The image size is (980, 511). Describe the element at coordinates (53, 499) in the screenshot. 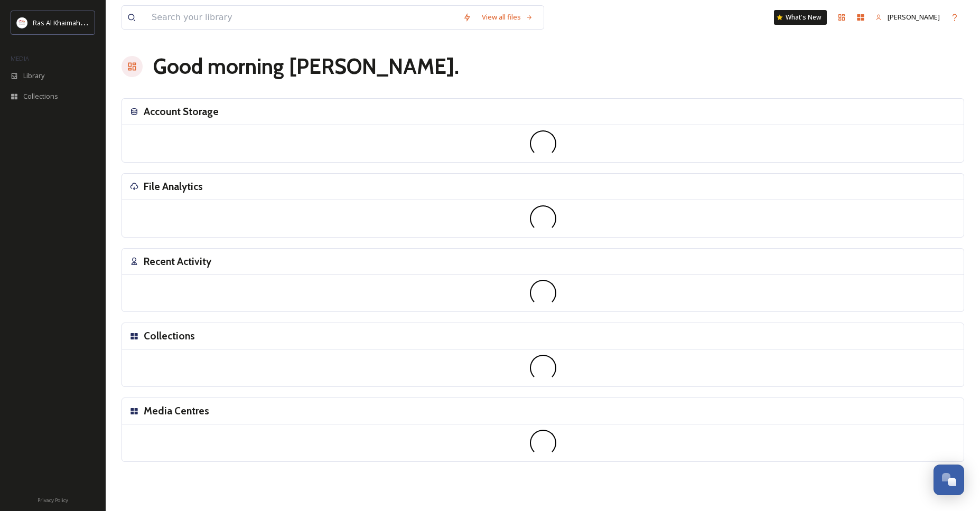

I see `a: Privacy Policy` at that location.